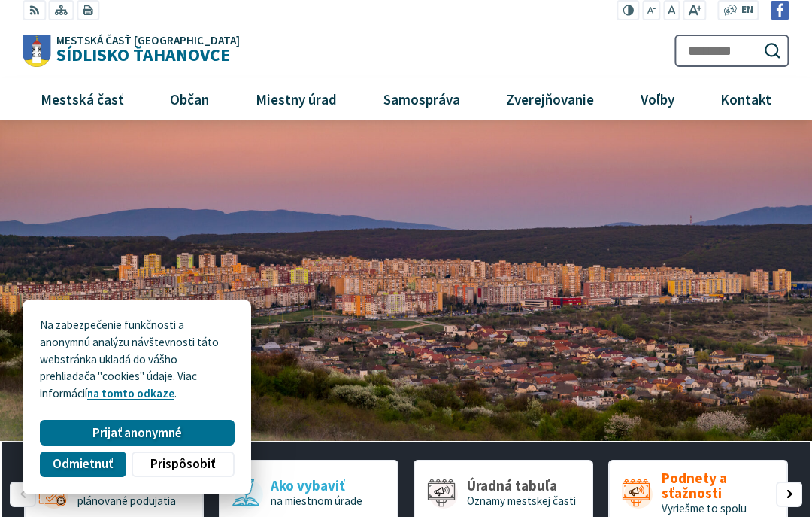  I want to click on a: EN, so click(746, 9).